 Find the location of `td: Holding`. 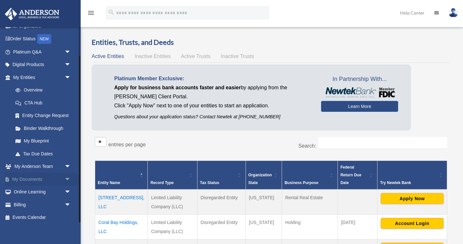

td: Holding is located at coordinates (309, 227).